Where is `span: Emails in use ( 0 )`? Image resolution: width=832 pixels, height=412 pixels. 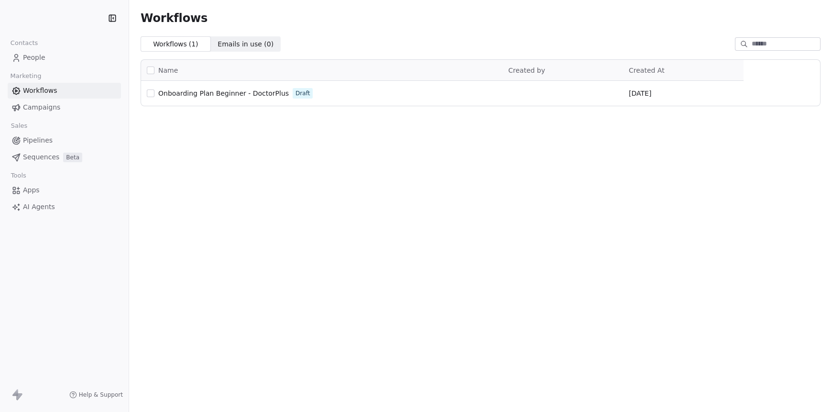 span: Emails in use ( 0 ) is located at coordinates (245, 44).